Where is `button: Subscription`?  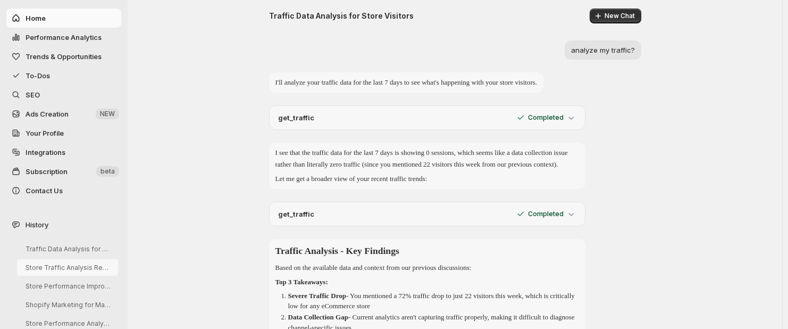
button: Subscription is located at coordinates (64, 171).